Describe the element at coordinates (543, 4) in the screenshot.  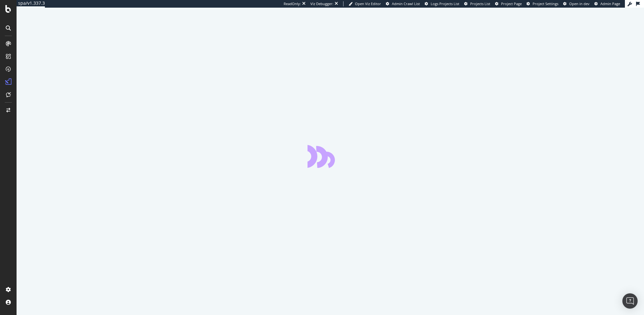
I see `a: Project Settings` at that location.